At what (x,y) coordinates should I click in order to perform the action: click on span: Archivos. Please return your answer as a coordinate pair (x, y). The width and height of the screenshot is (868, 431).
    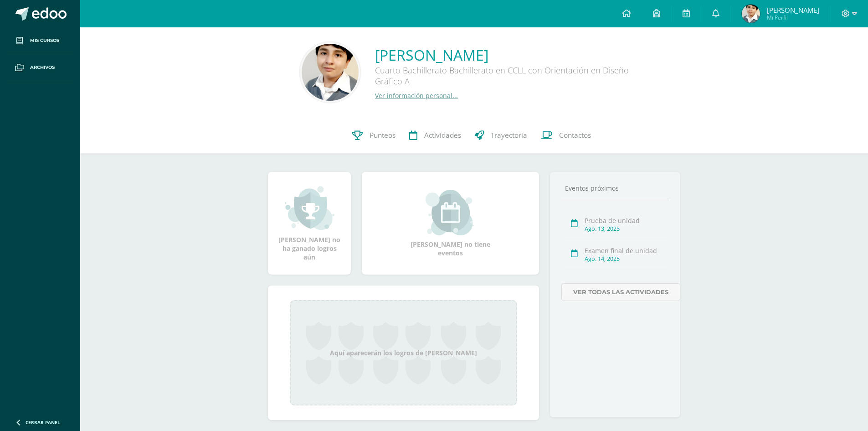
    Looking at the image, I should click on (42, 68).